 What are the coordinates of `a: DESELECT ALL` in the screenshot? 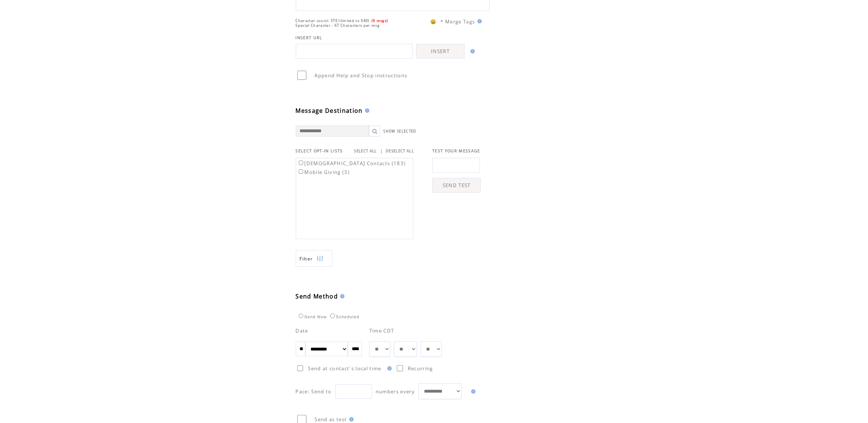 It's located at (400, 151).